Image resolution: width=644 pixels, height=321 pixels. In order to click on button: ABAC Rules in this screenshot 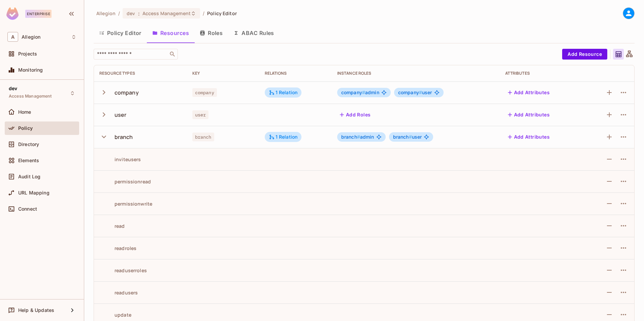, I will do `click(254, 33)`.